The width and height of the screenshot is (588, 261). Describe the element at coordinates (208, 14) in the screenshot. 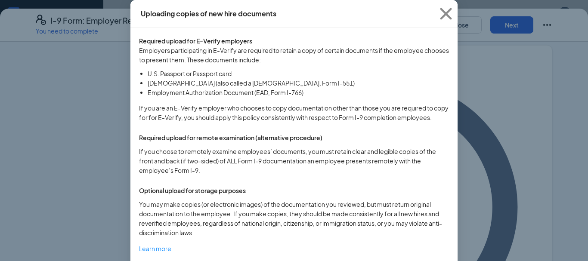

I see `div: Uploading copies of new hire documents` at that location.